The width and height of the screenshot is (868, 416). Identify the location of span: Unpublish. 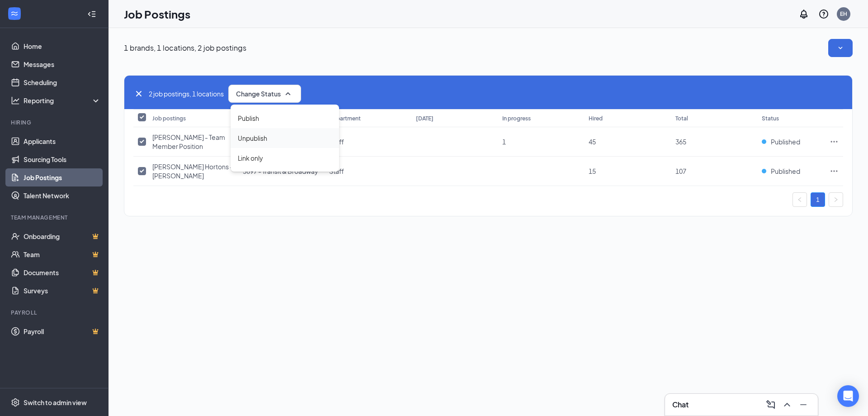
(253, 138).